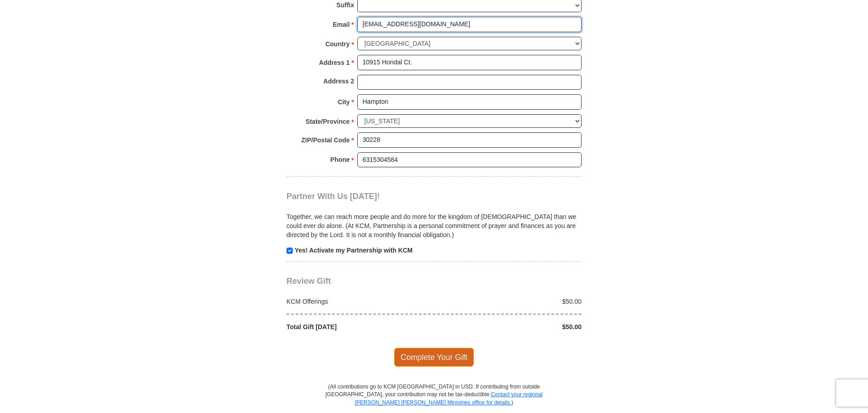 The width and height of the screenshot is (868, 413). What do you see at coordinates (309, 281) in the screenshot?
I see `span: Review Gift` at bounding box center [309, 281].